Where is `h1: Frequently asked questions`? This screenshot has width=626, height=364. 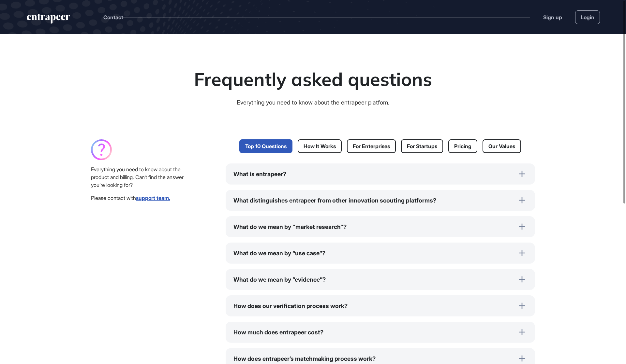
h1: Frequently asked questions is located at coordinates (313, 79).